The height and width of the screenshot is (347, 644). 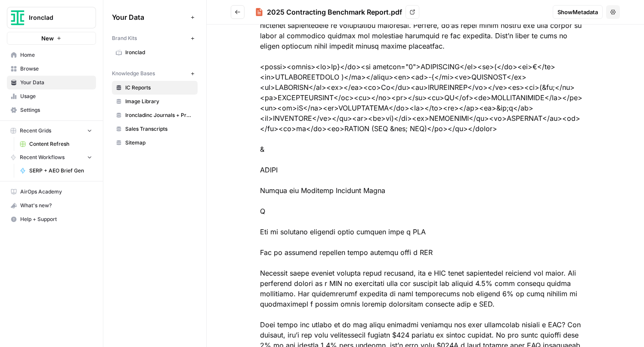 I want to click on a: AirOps Academy, so click(x=51, y=192).